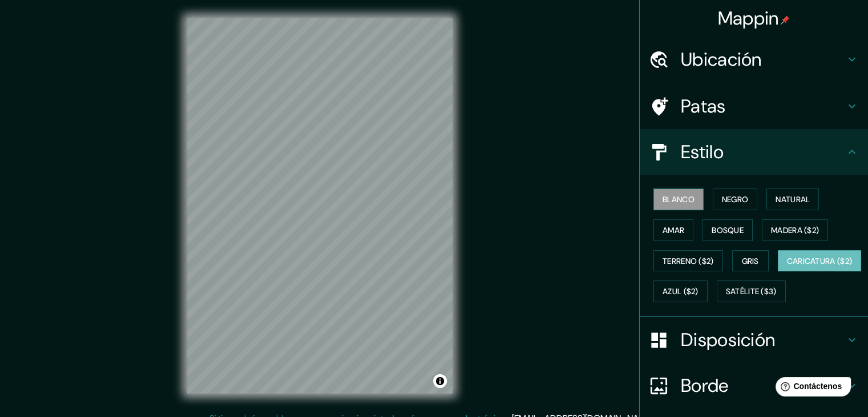 Image resolution: width=868 pixels, height=417 pixels. What do you see at coordinates (819, 261) in the screenshot?
I see `button: Caricatura ($2)` at bounding box center [819, 261].